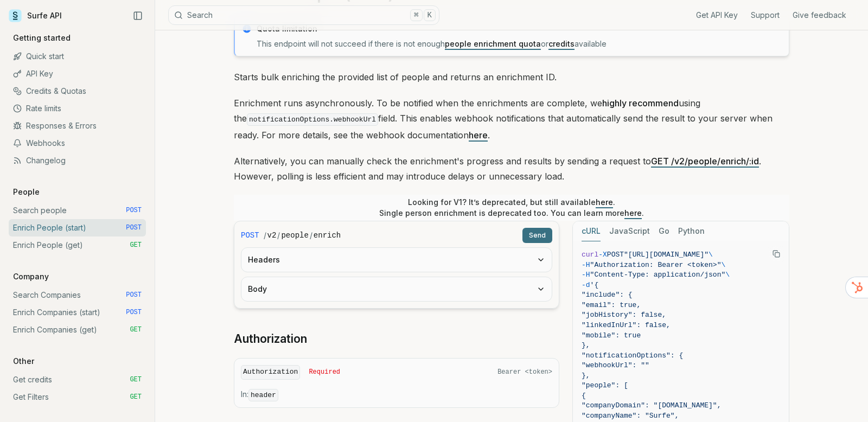 This screenshot has height=422, width=868. What do you see at coordinates (611, 336) in the screenshot?
I see `span: "mobile": true` at bounding box center [611, 336].